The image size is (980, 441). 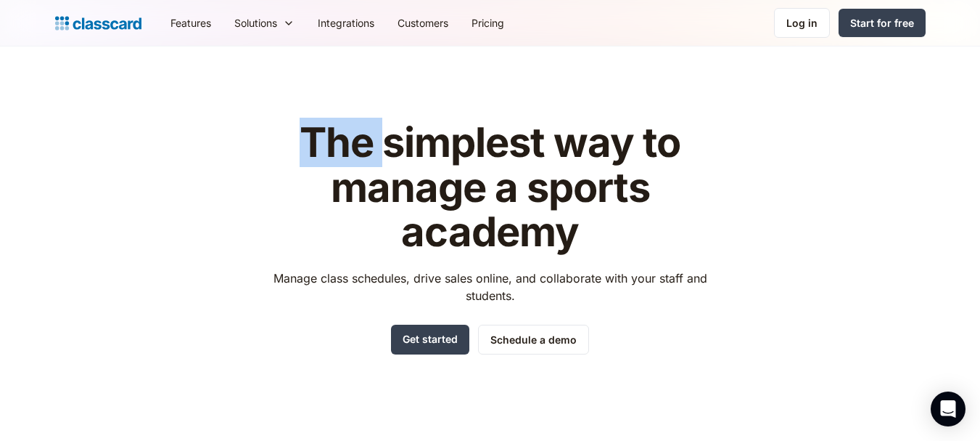 I want to click on a: Pricing, so click(x=487, y=22).